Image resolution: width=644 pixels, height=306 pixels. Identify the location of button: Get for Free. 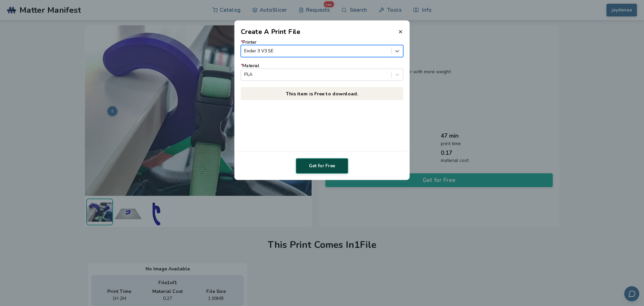
(322, 166).